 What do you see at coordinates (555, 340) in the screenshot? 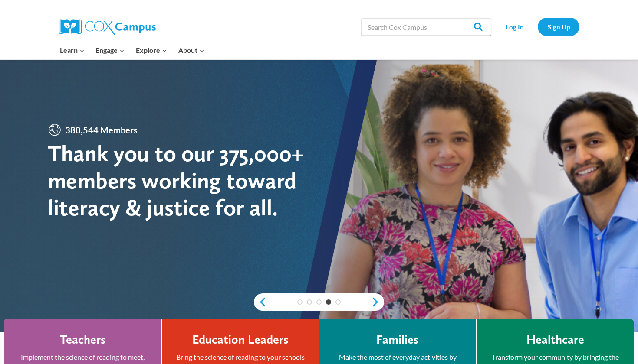
I see `h4: Healthcare` at bounding box center [555, 340].